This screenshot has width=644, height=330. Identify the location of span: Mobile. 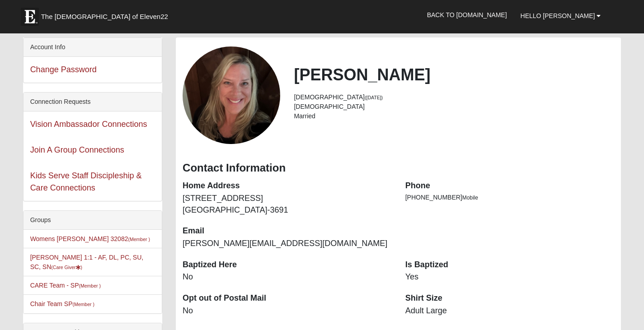
(470, 198).